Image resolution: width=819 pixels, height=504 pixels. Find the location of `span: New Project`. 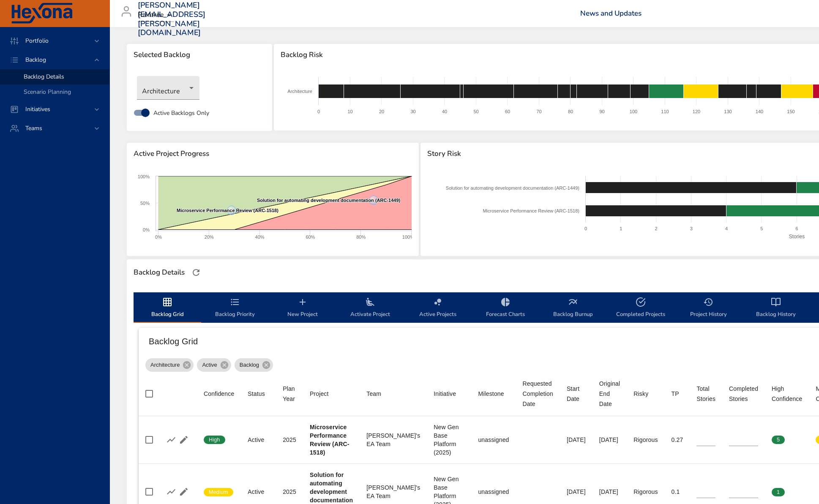

span: New Project is located at coordinates (303, 308).